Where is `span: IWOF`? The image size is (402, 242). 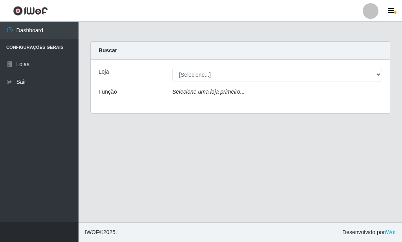
span: IWOF is located at coordinates (92, 232).